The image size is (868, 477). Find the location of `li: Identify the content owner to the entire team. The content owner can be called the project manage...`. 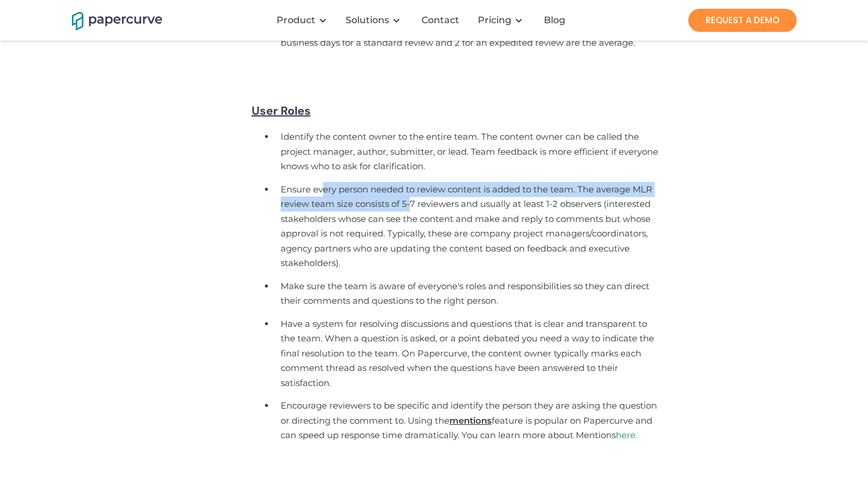

li: Identify the content owner to the entire team. The content owner can be called the project manage... is located at coordinates (469, 153).